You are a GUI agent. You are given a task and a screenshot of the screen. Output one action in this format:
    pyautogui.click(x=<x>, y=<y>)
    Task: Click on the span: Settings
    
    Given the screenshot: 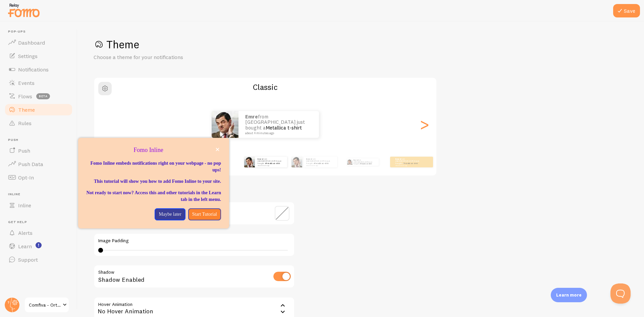 What is the action you would take?
    pyautogui.click(x=28, y=56)
    